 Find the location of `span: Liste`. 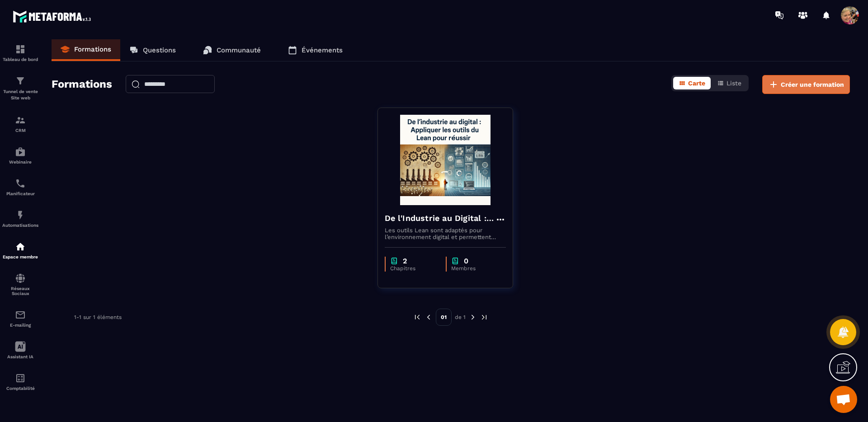

span: Liste is located at coordinates (734, 84).